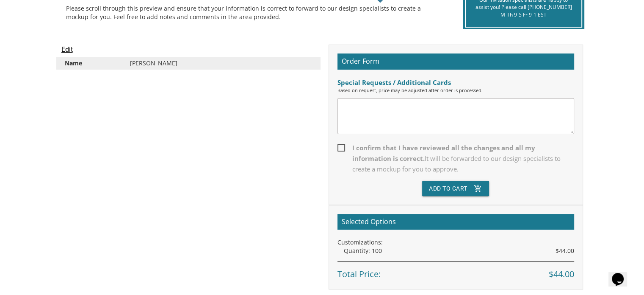  What do you see at coordinates (456, 158) in the screenshot?
I see `span: I confirm that I have reviewed all the changes and all my information is correct.` at bounding box center [456, 158].